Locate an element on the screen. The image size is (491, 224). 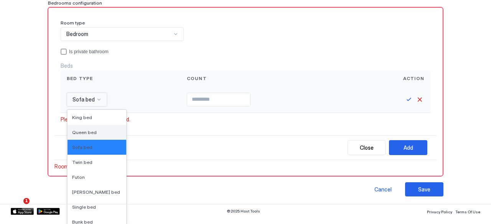
div: privateBathroom is located at coordinates (245, 52).